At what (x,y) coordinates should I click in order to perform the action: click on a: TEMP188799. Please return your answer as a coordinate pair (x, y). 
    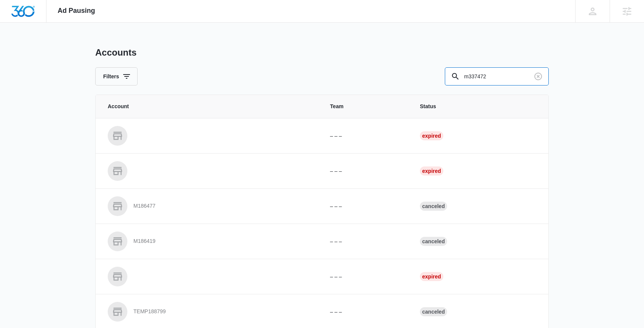
    Looking at the image, I should click on (210, 312).